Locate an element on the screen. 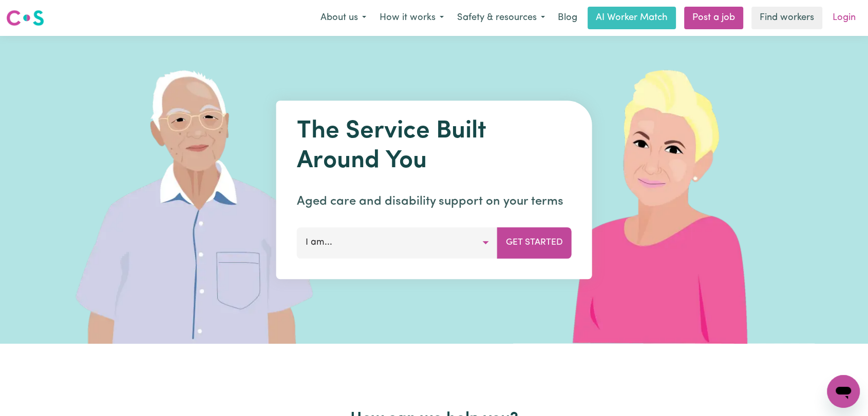 The image size is (868, 416). button: About us is located at coordinates (343, 18).